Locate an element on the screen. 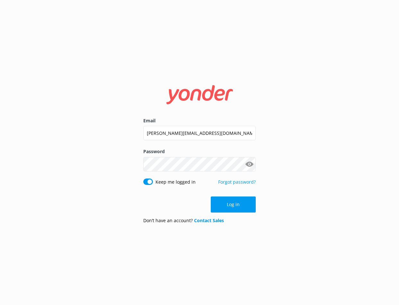  button: Log in is located at coordinates (233, 205).